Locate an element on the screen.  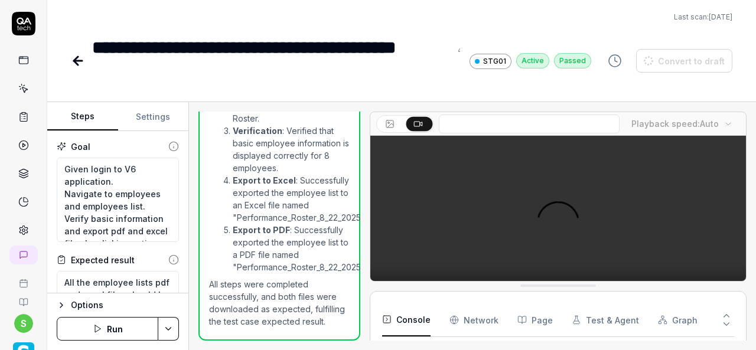
button: Steps is located at coordinates (83, 117).